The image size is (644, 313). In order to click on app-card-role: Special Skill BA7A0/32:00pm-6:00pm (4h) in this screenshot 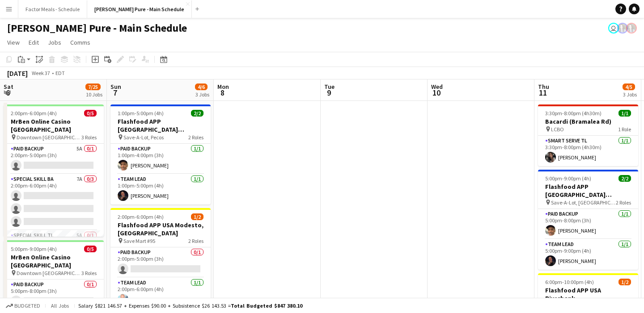, I will do `click(54, 202)`.